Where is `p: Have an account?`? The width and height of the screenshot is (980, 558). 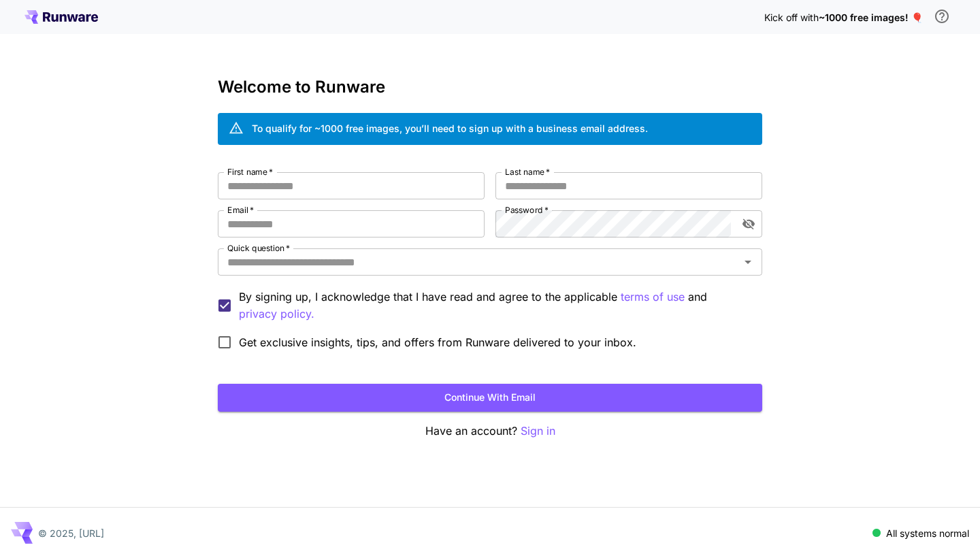 p: Have an account? is located at coordinates (490, 431).